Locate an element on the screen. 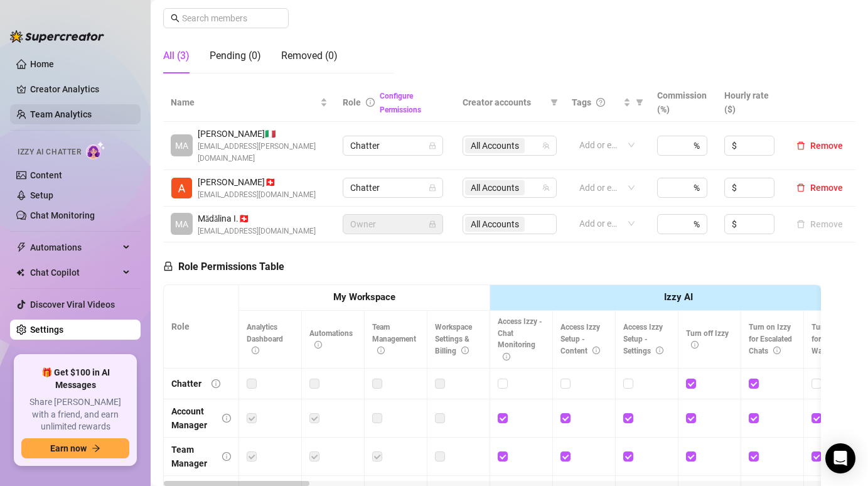  span: Owner is located at coordinates (393, 224).